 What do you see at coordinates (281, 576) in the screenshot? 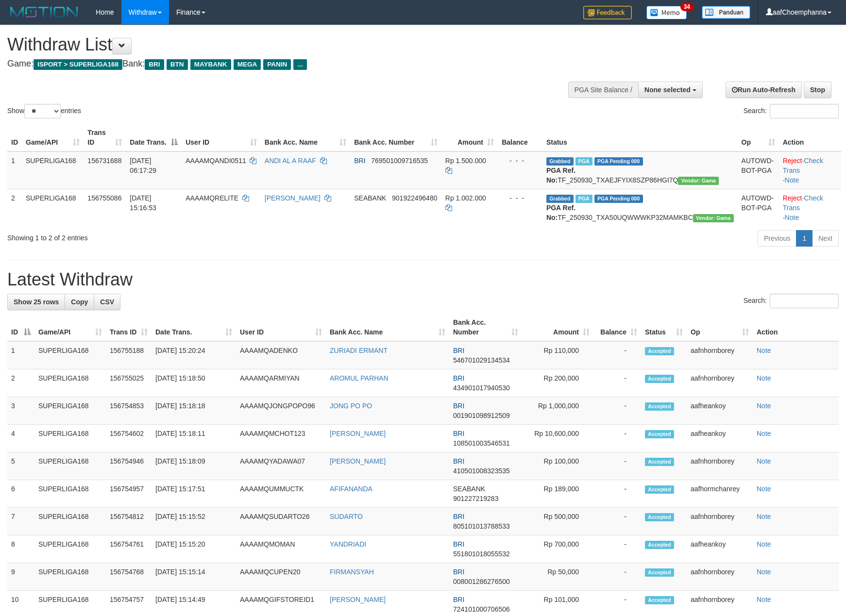
I see `td: AAAAMQCUPEN20` at bounding box center [281, 576].